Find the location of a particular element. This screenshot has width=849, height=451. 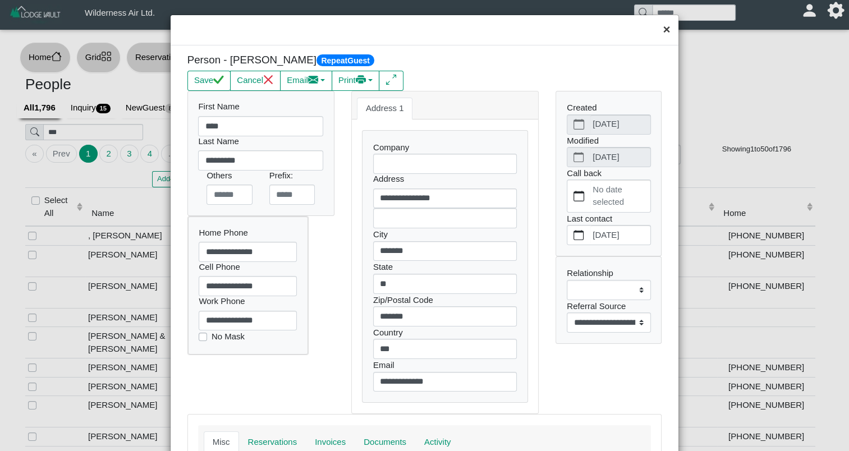

label: No date selected is located at coordinates (620, 196).